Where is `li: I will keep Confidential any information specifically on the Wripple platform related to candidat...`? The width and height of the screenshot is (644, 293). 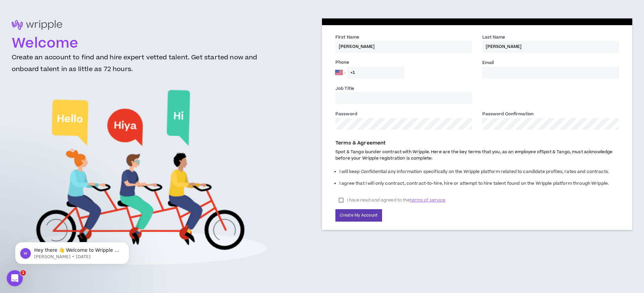
li: I will keep Confidential any information specifically on the Wripple platform related to candidat... is located at coordinates (479, 173).